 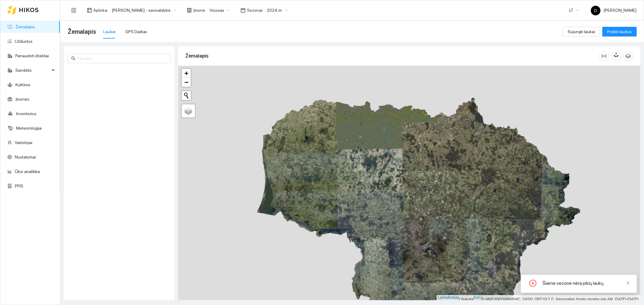 I want to click on font: D, so click(x=595, y=11).